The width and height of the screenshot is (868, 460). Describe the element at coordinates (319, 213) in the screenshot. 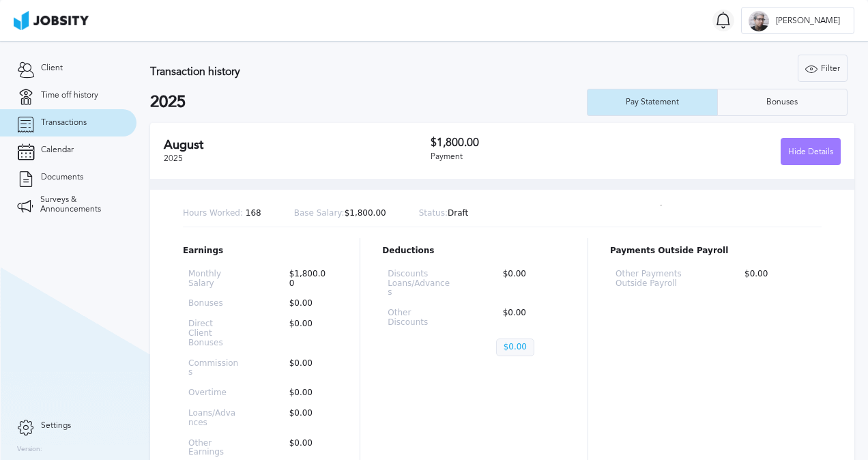

I see `span: Base Salary:` at that location.